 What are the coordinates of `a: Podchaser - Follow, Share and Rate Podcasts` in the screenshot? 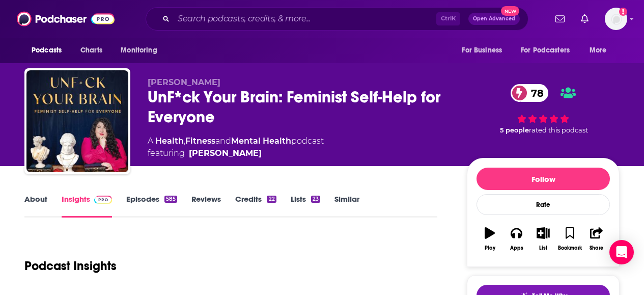 It's located at (66, 19).